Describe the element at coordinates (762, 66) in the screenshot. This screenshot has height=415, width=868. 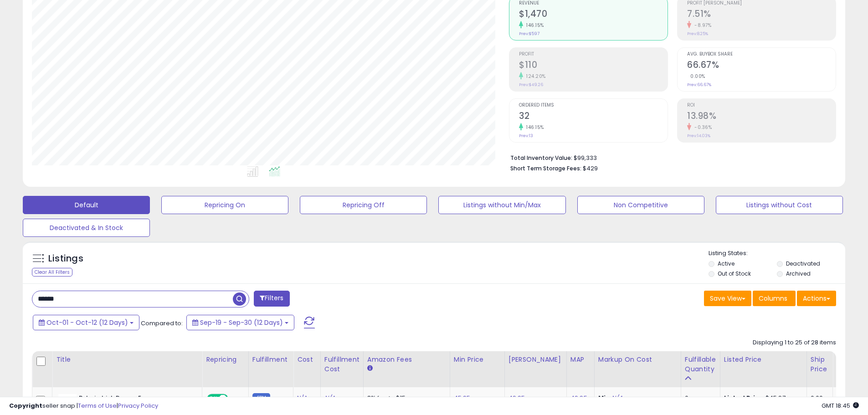
I see `h2: 66.67%` at that location.